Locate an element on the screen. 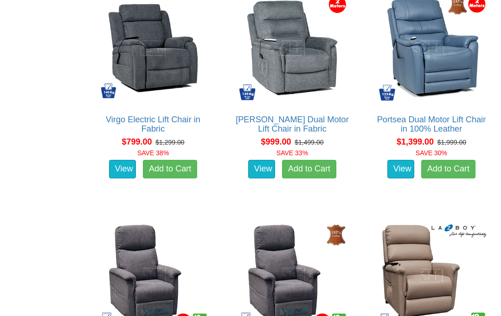 This screenshot has width=501, height=316. a: Portsea Dual Motor Lift Chair in 100% Leather is located at coordinates (431, 124).